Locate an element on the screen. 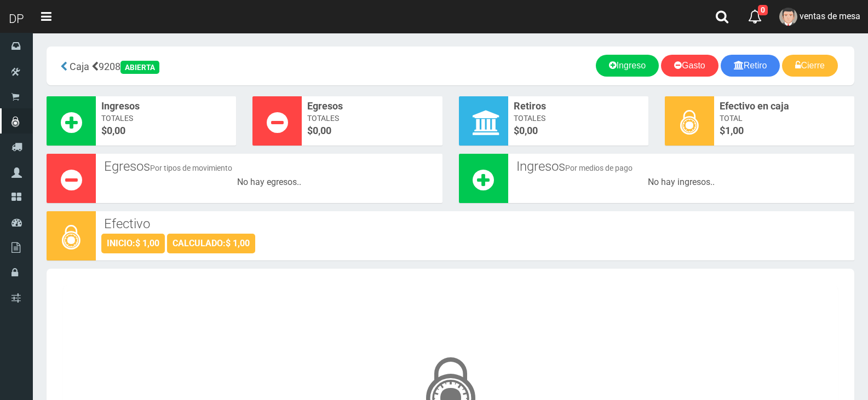  a: Retiro is located at coordinates (750, 66).